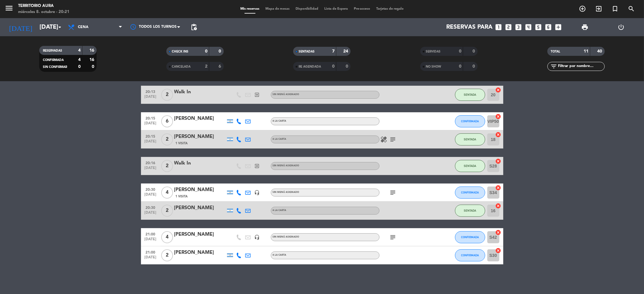 This screenshot has width=644, height=294. What do you see at coordinates (469, 27) in the screenshot?
I see `span: Reservas para` at bounding box center [469, 27].